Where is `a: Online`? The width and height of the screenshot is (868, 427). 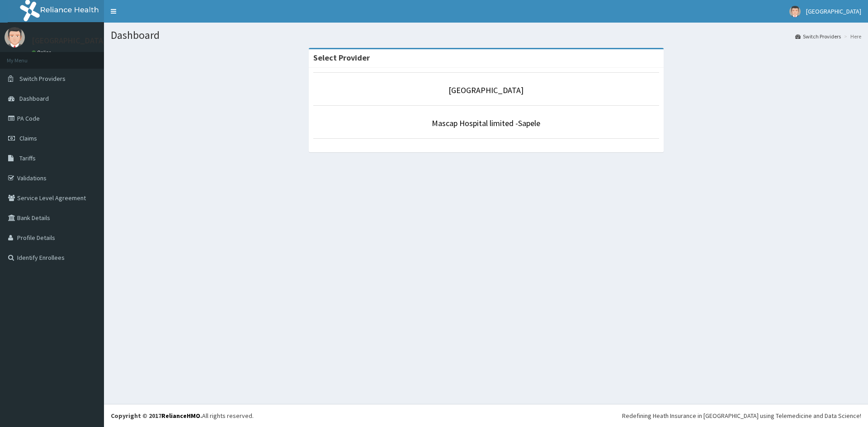 a: Online is located at coordinates (43, 52).